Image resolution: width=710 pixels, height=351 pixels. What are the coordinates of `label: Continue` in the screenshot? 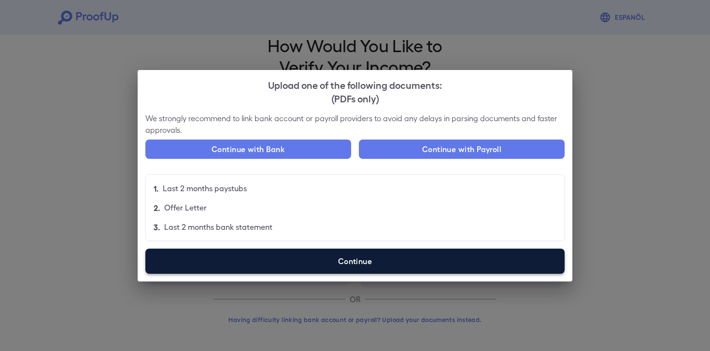 It's located at (355, 261).